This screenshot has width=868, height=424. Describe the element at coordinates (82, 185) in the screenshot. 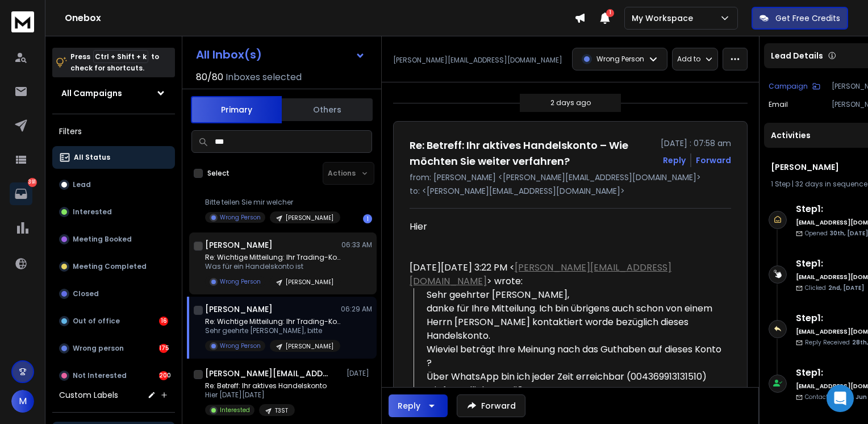

I see `p: Lead` at that location.